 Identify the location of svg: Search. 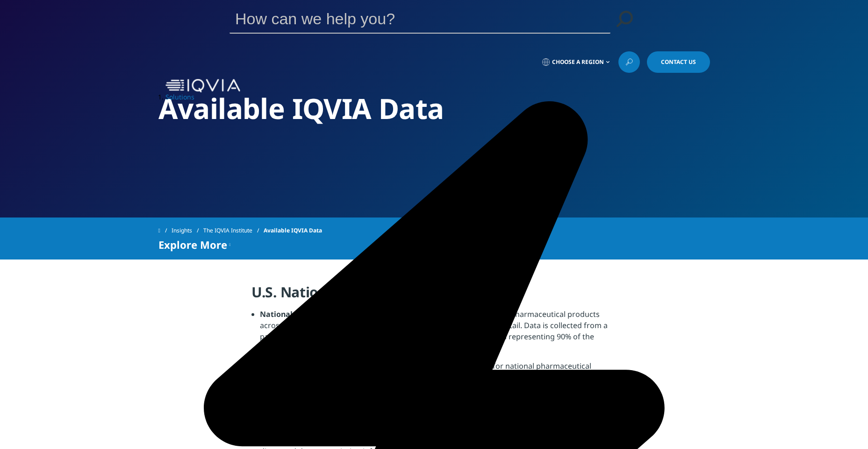
(624, 19).